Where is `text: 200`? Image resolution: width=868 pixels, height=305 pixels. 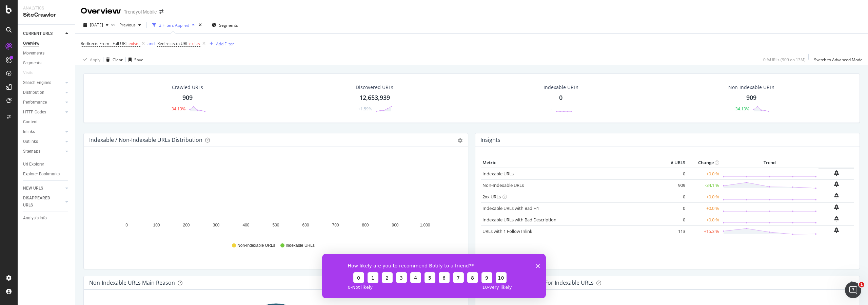 text: 200 is located at coordinates (186, 225).